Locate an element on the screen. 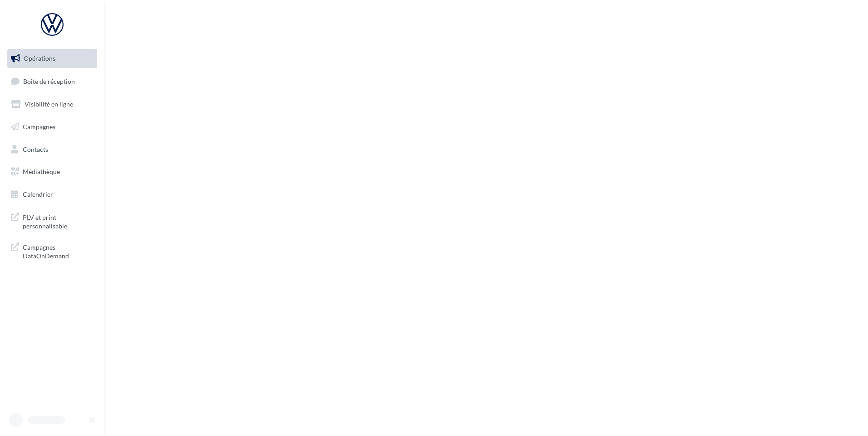 The image size is (868, 436). span: PLV et print personnalisable is located at coordinates (58, 221).